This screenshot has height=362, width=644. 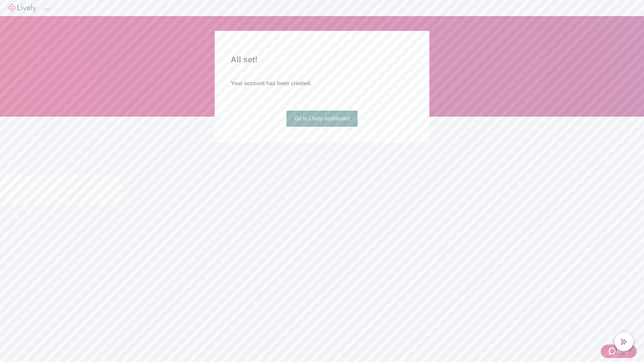 What do you see at coordinates (623, 351) in the screenshot?
I see `span: Help` at bounding box center [623, 351].